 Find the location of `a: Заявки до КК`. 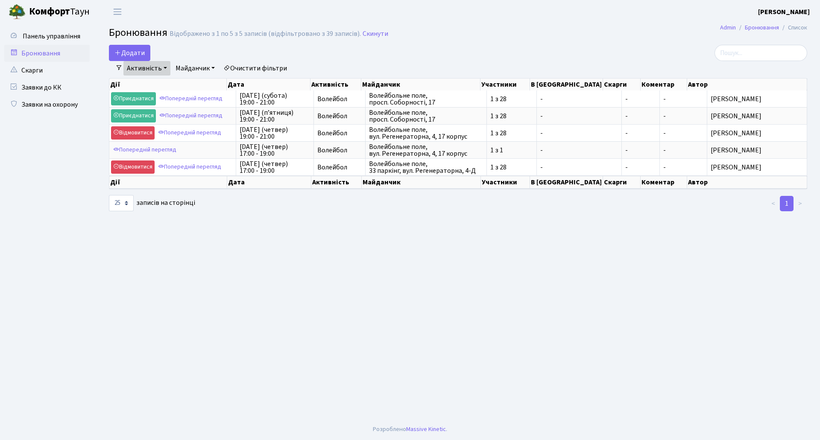

a: Заявки до КК is located at coordinates (47, 88).